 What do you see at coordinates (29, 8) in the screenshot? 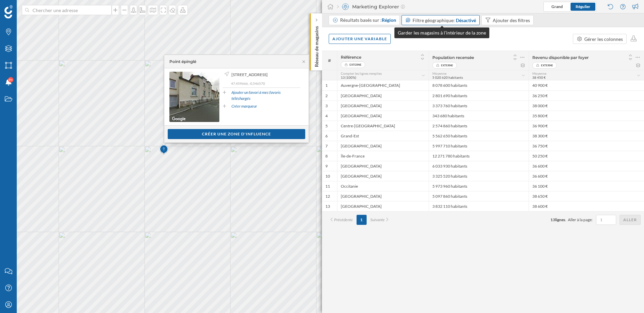
I see `span: Assistance` at bounding box center [29, 8].